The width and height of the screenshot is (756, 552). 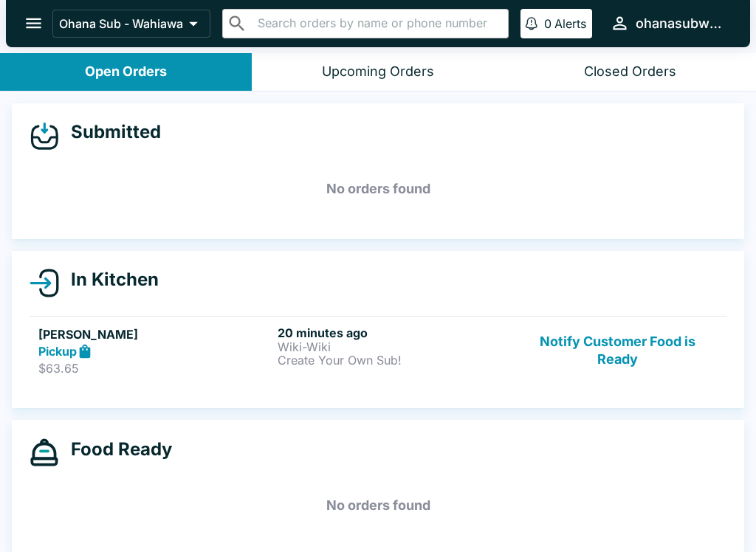 I want to click on p: $63.65, so click(x=155, y=368).